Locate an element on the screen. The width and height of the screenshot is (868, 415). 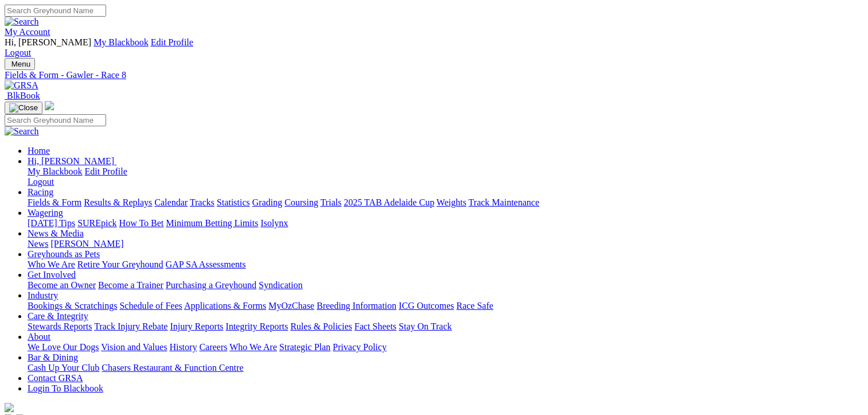
a: We Love Our Dogs is located at coordinates (63, 346).